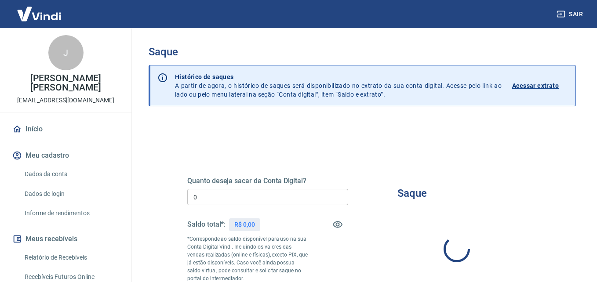 This screenshot has height=282, width=597. Describe the element at coordinates (39, 14) in the screenshot. I see `img: Vindi` at that location.